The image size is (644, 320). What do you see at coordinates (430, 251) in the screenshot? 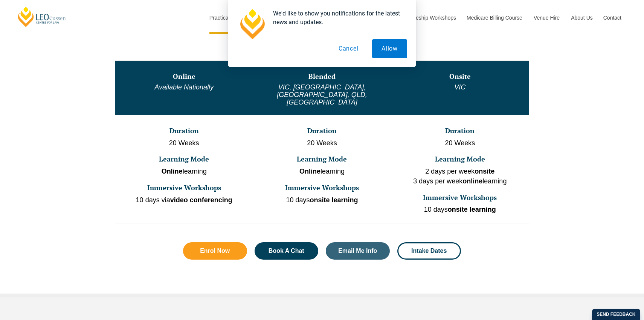
I see `a: Intake Dates` at bounding box center [430, 251].